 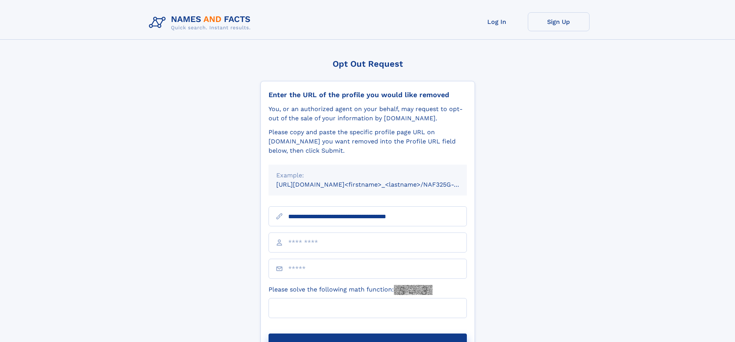 What do you see at coordinates (559, 22) in the screenshot?
I see `a: Sign Up` at bounding box center [559, 22].